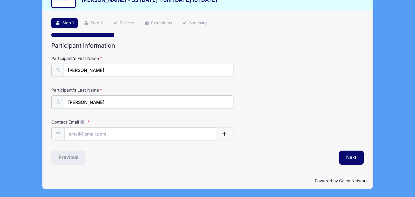 This screenshot has height=197, width=415. I want to click on button: Next, so click(352, 158).